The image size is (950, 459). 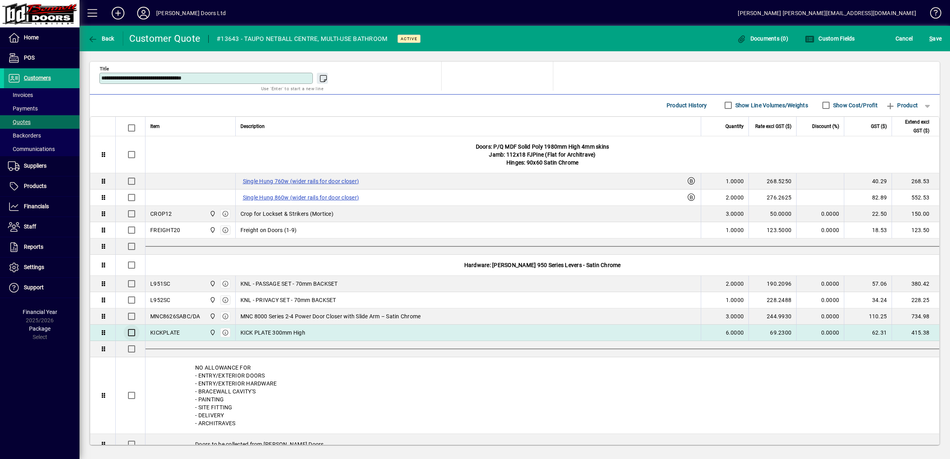 I want to click on td: 57.06, so click(x=868, y=284).